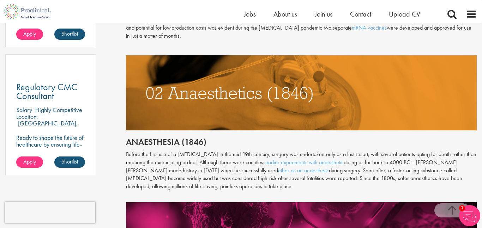 The height and width of the screenshot is (228, 482). Describe the element at coordinates (250, 14) in the screenshot. I see `span: Jobs` at that location.